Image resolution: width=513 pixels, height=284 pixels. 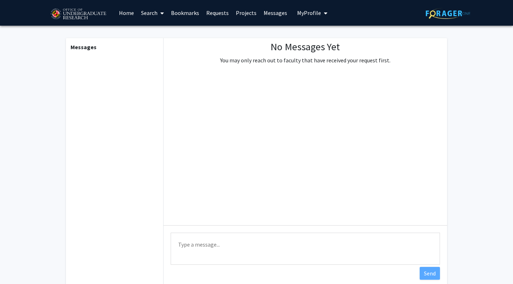 What do you see at coordinates (185, 13) in the screenshot?
I see `a: Bookmarks` at bounding box center [185, 13].